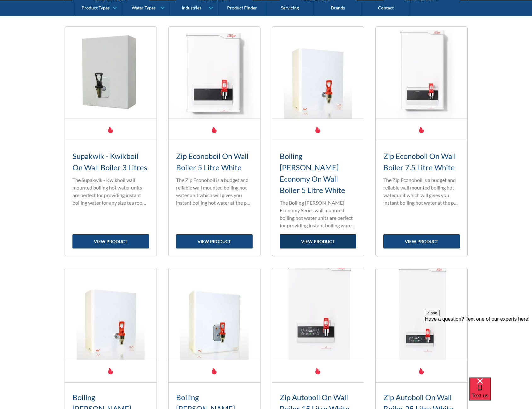 This screenshot has width=532, height=409. Describe the element at coordinates (214, 161) in the screenshot. I see `h3: Zip Econoboil On Wall Boiler 5 Litre White` at that location.